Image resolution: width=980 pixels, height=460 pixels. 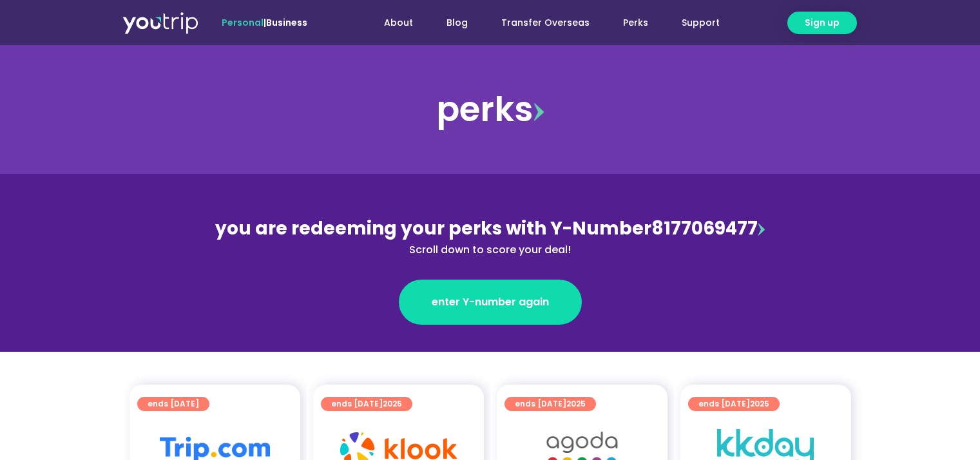 What do you see at coordinates (636, 23) in the screenshot?
I see `a: Perks` at bounding box center [636, 23].